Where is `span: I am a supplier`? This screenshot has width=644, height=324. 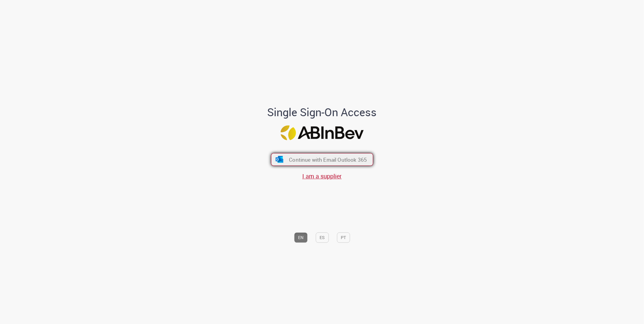
span: I am a supplier is located at coordinates (322, 176).